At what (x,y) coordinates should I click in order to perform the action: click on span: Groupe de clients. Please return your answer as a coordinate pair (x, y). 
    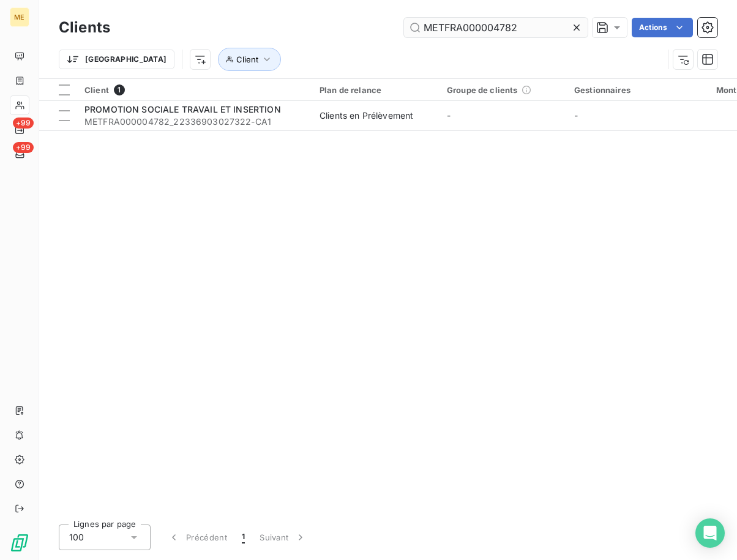
    Looking at the image, I should click on (483, 90).